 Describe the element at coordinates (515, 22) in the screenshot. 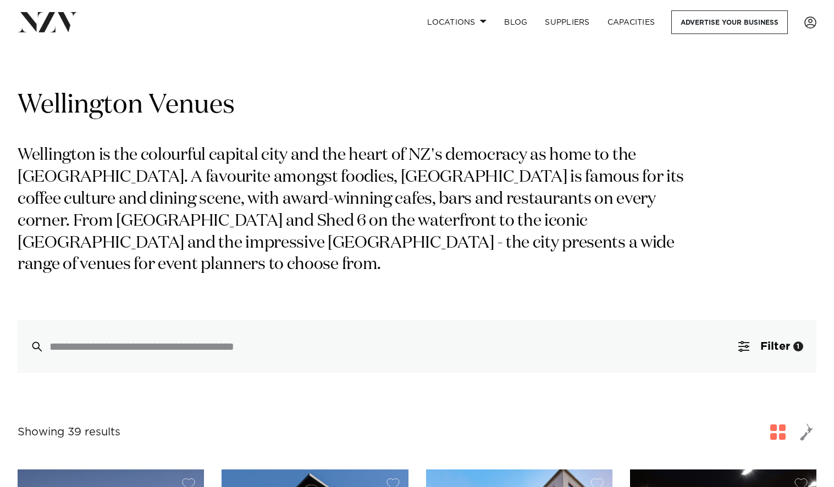

I see `a: BLOG` at that location.